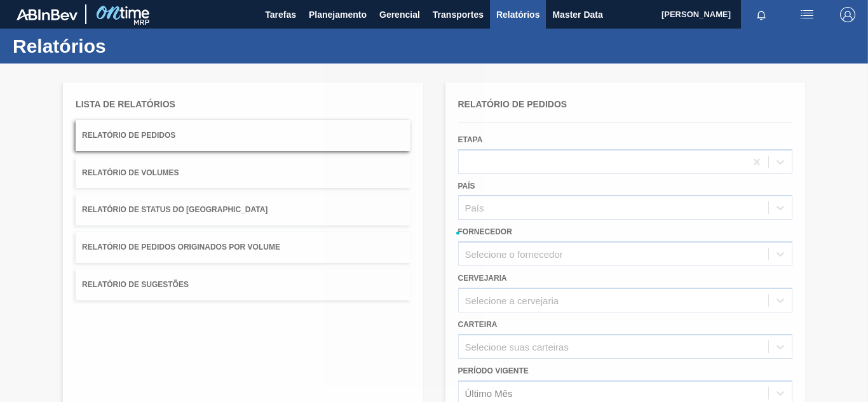 This screenshot has height=402, width=868. I want to click on span: Master Data, so click(577, 15).